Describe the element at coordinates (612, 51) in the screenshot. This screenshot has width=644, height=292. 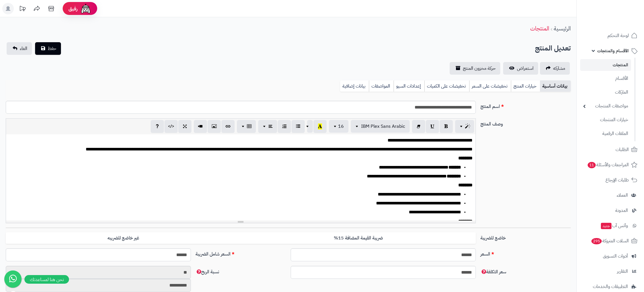
I see `span: الأقسام والمنتجات` at that location.